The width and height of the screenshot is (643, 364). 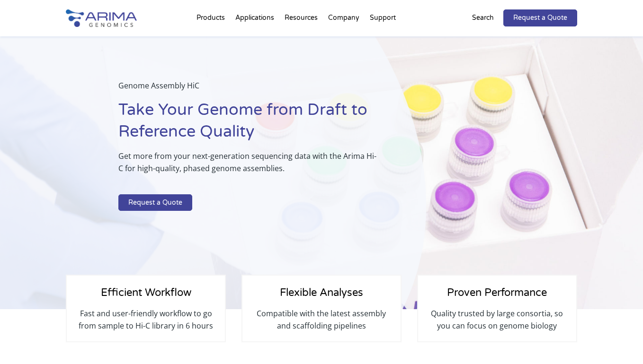 What do you see at coordinates (48, 262) in the screenshot?
I see `span: Other (please describe)` at bounding box center [48, 262].